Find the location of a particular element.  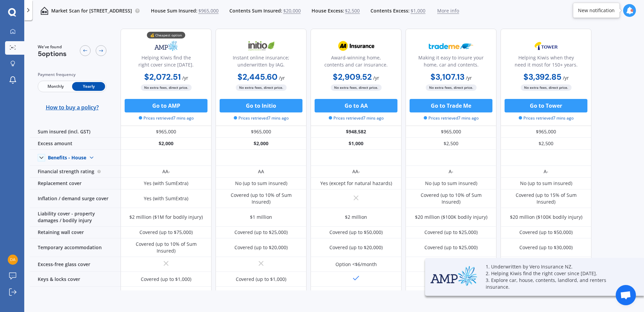

span: Contents Sum Insured: is located at coordinates (255, 11).